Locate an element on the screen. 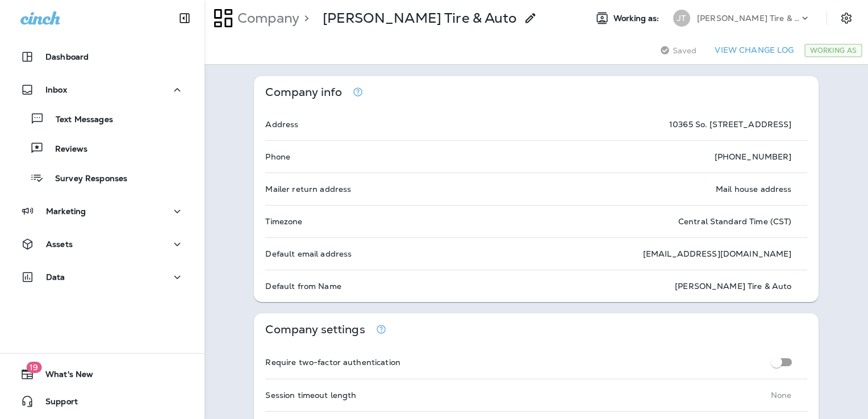 The image size is (868, 419). button: Dashboard is located at coordinates (102, 57).